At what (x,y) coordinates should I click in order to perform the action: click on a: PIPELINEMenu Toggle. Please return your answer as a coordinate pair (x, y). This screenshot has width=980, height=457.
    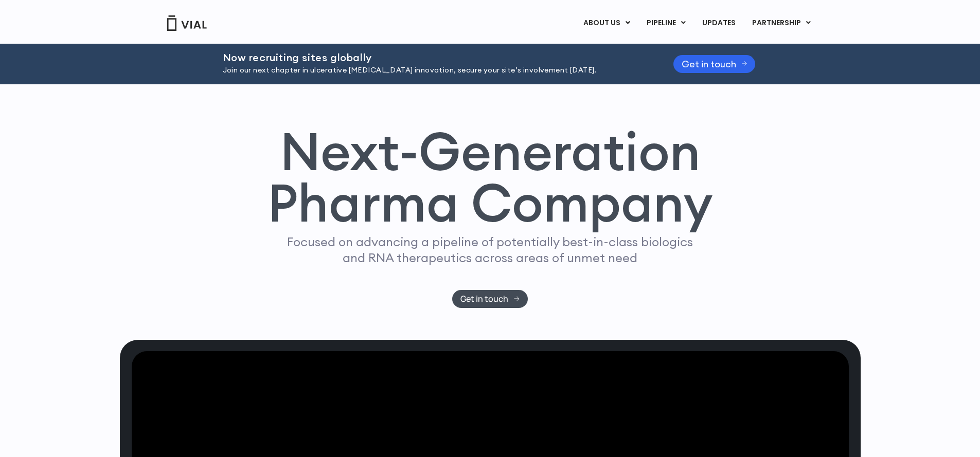
    Looking at the image, I should click on (666, 24).